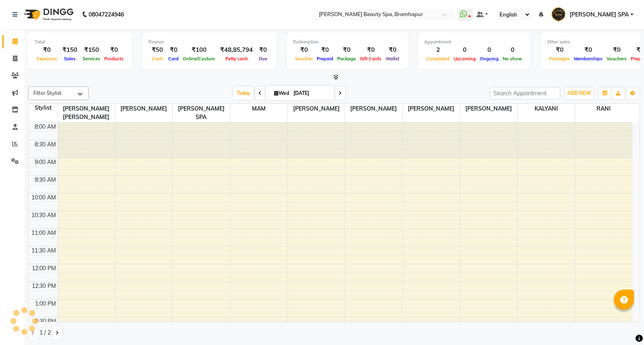  Describe the element at coordinates (46, 304) in the screenshot. I see `div: 1:00 PM` at that location.